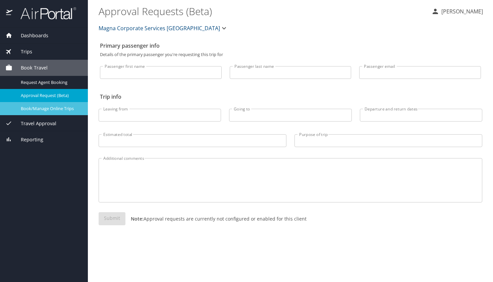 Image resolution: width=493 pixels, height=282 pixels. I want to click on p: Details of the primary passenger you're requesting this trip for, so click(291, 54).